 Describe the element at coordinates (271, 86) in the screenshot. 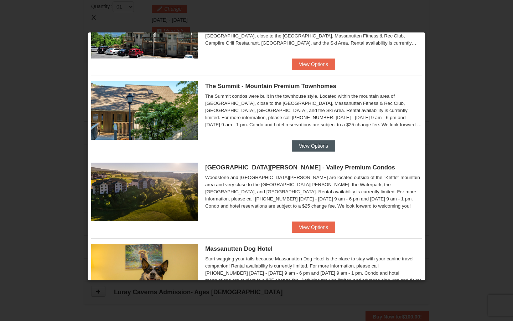

I see `span: The Summit - Mountain Premium Townhomes` at that location.